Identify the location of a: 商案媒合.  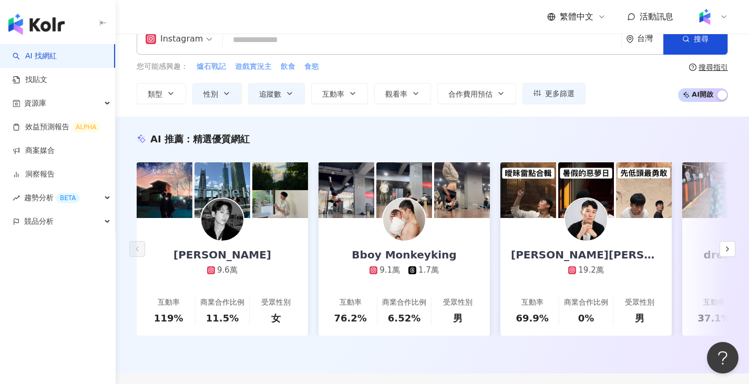
(34, 151).